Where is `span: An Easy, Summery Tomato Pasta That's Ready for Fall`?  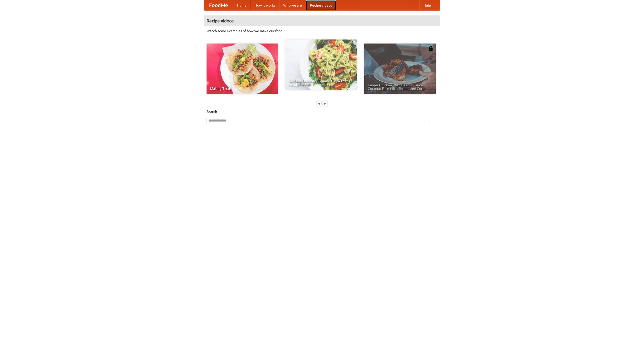 span: An Easy, Summery Tomato Pasta That's Ready for Fall is located at coordinates (321, 82).